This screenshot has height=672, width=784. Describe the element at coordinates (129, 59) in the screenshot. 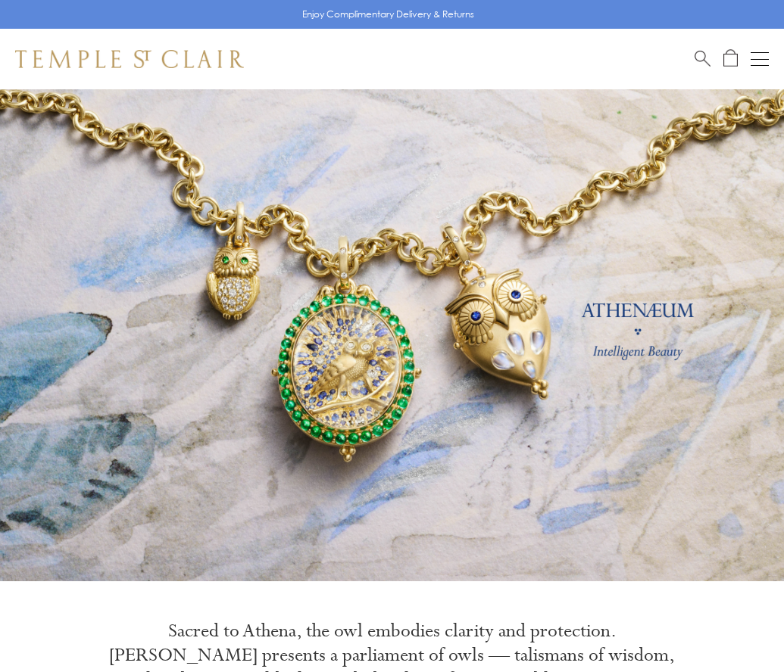

I see `img: Temple St. Clair` at that location.